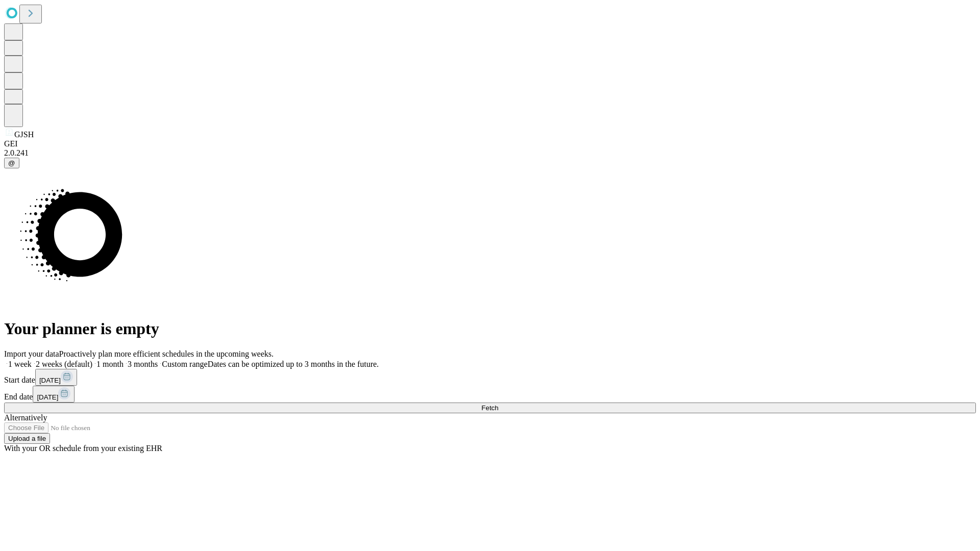  What do you see at coordinates (490, 153) in the screenshot?
I see `div: 2.0.241` at bounding box center [490, 153].